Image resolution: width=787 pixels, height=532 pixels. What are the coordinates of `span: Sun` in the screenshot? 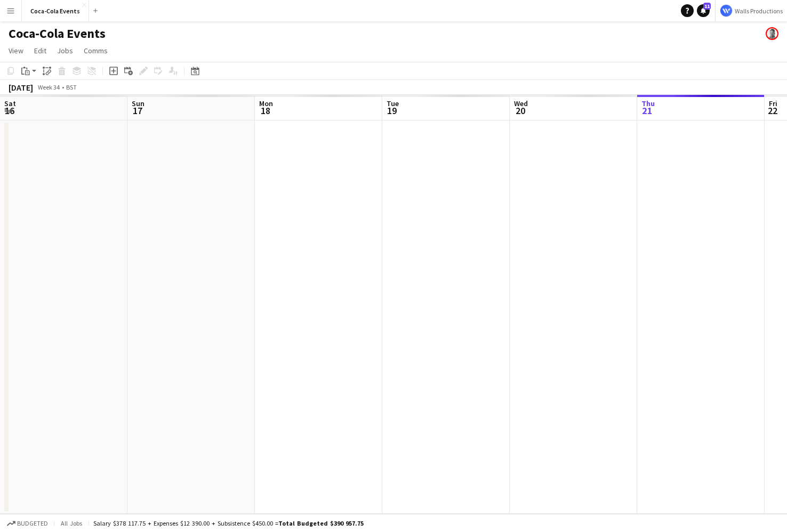 It's located at (138, 103).